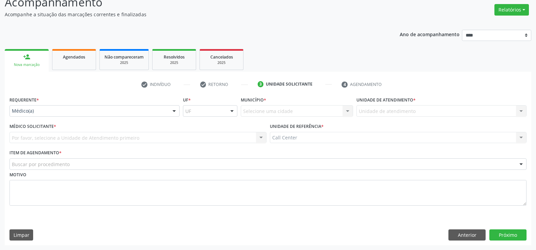 The width and height of the screenshot is (536, 250). Describe the element at coordinates (188, 111) in the screenshot. I see `span: UF` at that location.